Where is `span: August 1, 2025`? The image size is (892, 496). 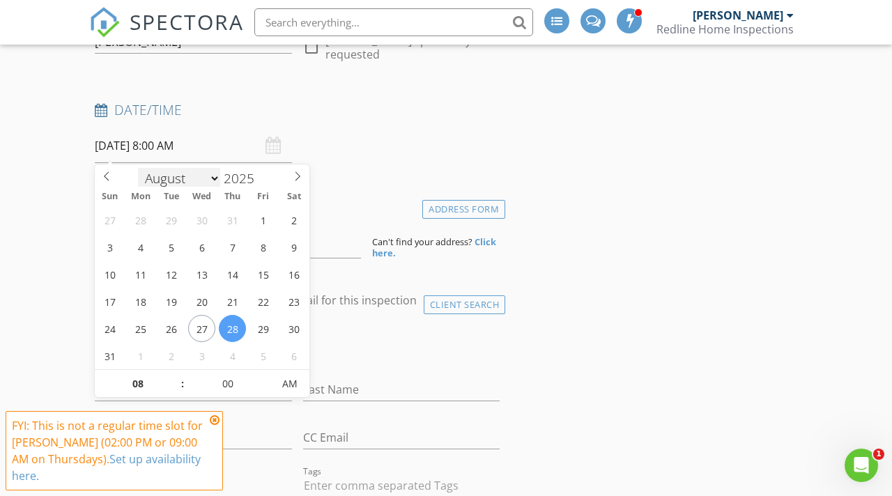
span: August 1, 2025 is located at coordinates (263, 219).